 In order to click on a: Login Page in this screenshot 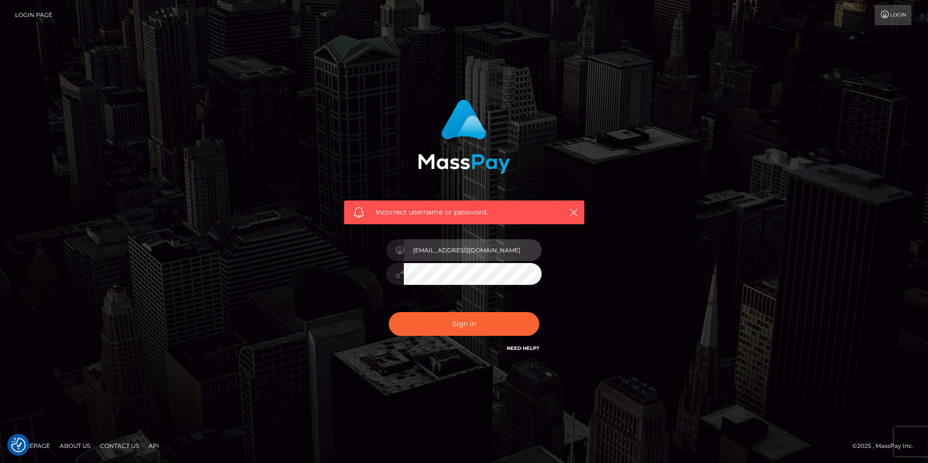, I will do `click(33, 15)`.